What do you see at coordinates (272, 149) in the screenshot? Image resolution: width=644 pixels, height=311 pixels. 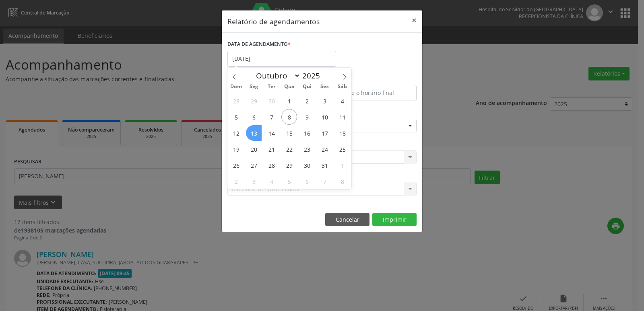 I see `span: Outubro 21, 2025` at bounding box center [272, 149].